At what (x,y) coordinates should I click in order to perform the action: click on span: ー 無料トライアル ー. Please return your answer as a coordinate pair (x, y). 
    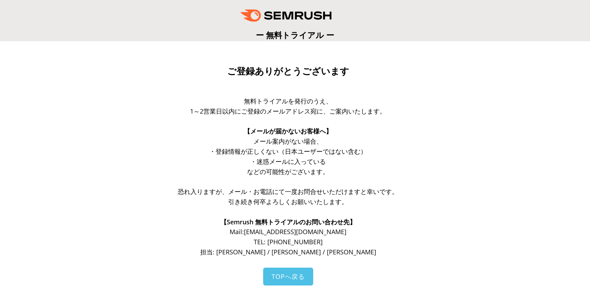
    Looking at the image, I should click on (295, 35).